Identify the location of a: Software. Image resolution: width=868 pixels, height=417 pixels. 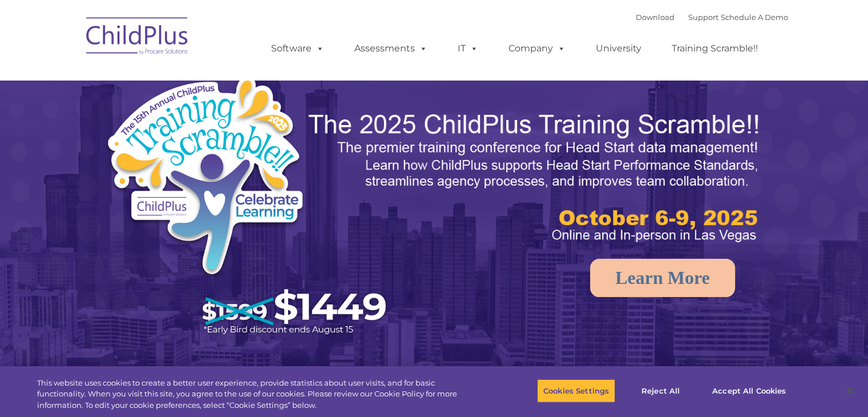
(297, 49).